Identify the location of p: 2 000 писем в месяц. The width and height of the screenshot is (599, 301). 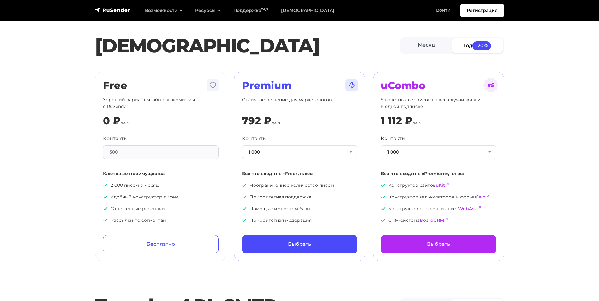
(161, 185).